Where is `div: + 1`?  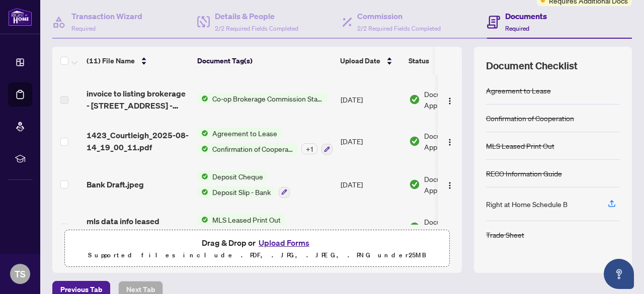
div: + 1 is located at coordinates (310, 149).